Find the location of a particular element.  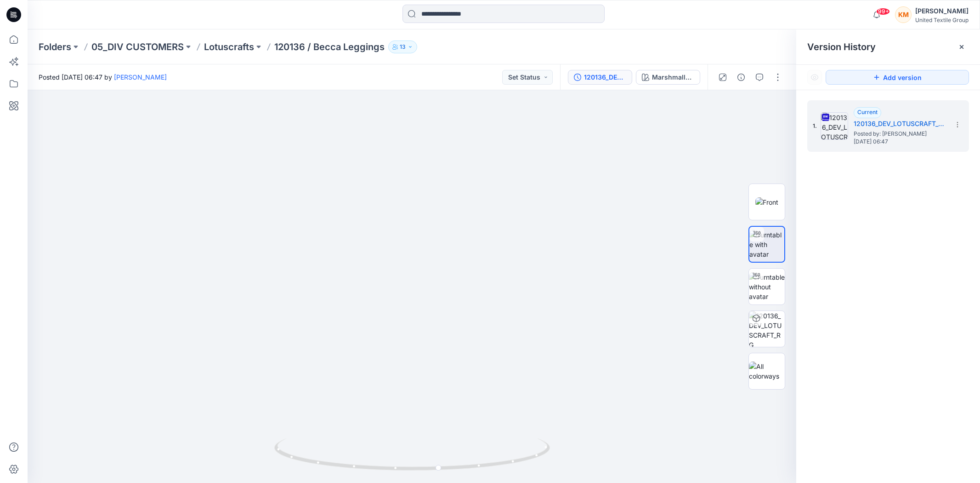

p: 05_DIV CUSTOMERS is located at coordinates (137, 47).